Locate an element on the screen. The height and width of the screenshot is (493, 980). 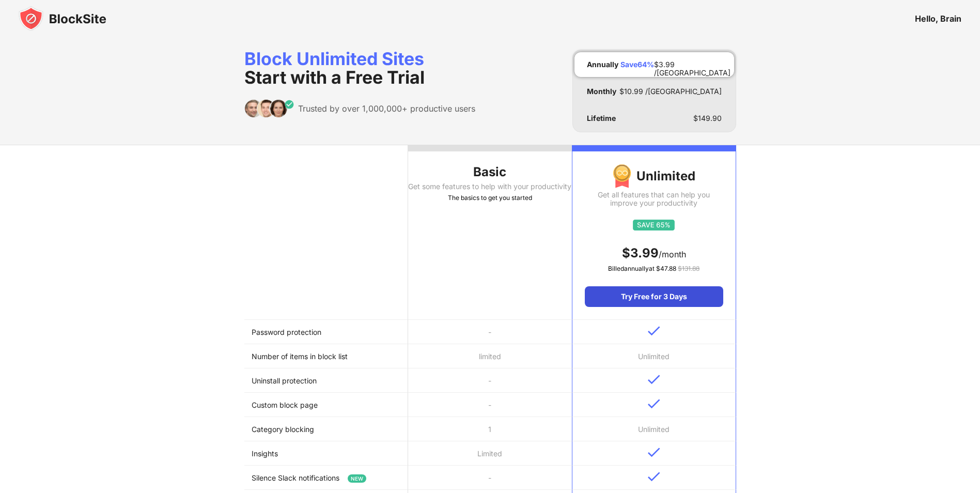
div: Get all features that can help you improve your productivity is located at coordinates (654, 199).